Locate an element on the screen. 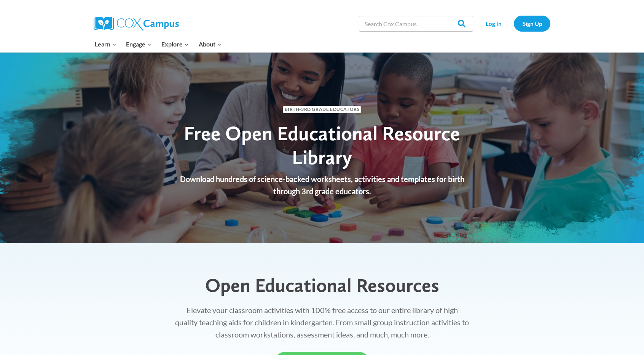  span: Birth-3rd Grade Educators is located at coordinates (322, 109).